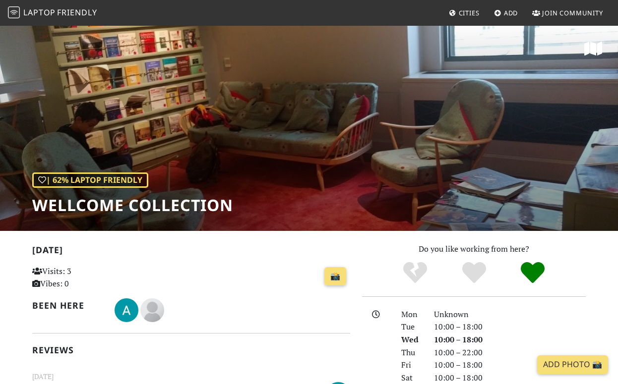  I want to click on img: LaptopFriendly, so click(14, 12).